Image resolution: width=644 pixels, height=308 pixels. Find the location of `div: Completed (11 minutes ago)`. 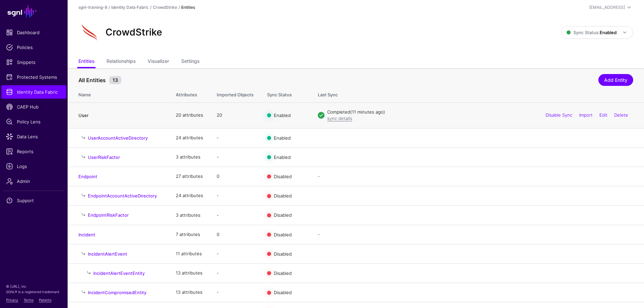

div: Completed (11 minutes ago) is located at coordinates (480, 112).